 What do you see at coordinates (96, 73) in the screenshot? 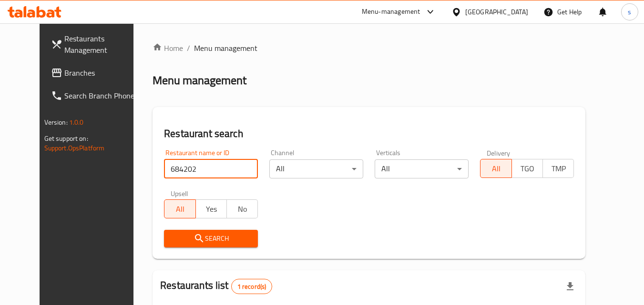
I see `a: Branches` at bounding box center [96, 73].